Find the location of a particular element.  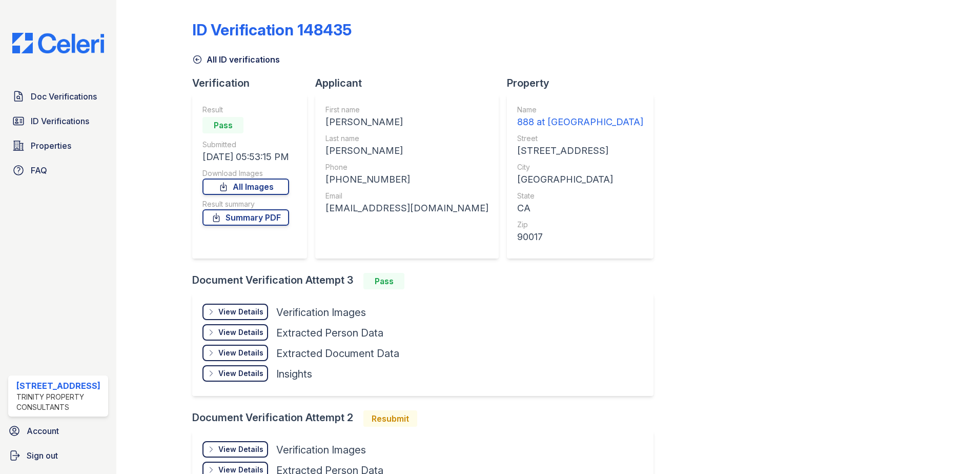

div: Name is located at coordinates (580, 110).